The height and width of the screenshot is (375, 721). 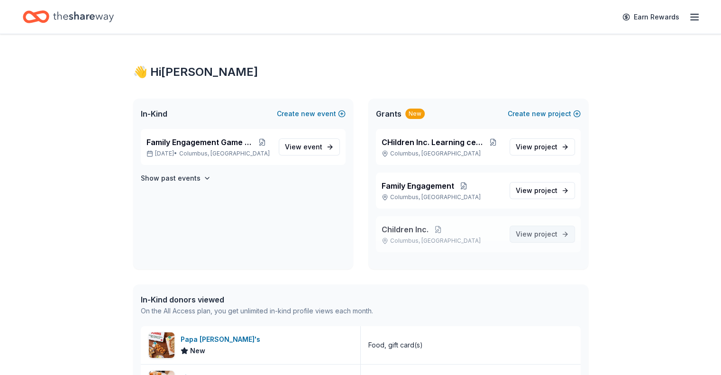 What do you see at coordinates (415, 114) in the screenshot?
I see `div: New` at bounding box center [415, 114].